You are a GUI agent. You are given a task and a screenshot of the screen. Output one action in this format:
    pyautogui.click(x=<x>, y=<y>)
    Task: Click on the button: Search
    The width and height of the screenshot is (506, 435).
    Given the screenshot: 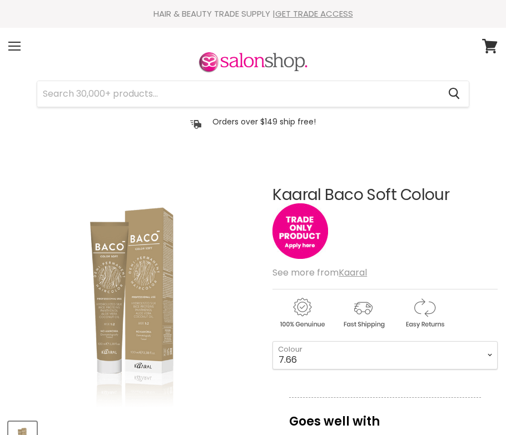 What is the action you would take?
    pyautogui.click(x=453, y=94)
    